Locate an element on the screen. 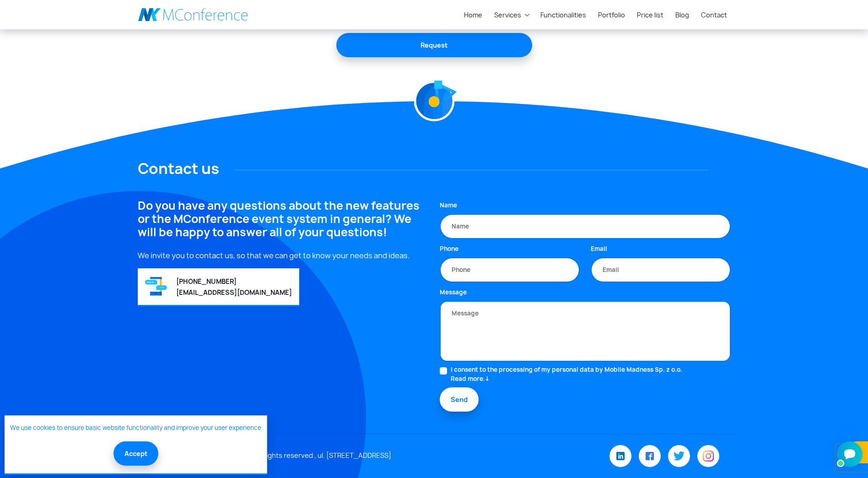  button: Request is located at coordinates (434, 45).